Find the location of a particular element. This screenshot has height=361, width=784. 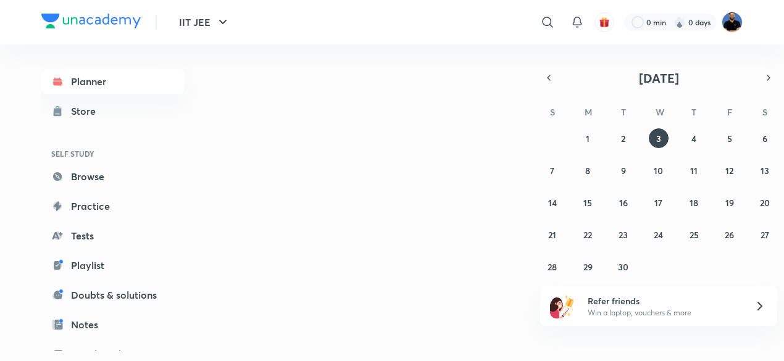

abbr: September 11, 2025 is located at coordinates (694, 170).